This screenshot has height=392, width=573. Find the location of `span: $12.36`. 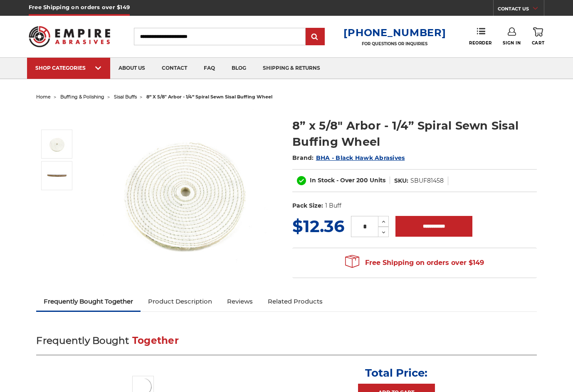

span: $12.36 is located at coordinates (318, 226).